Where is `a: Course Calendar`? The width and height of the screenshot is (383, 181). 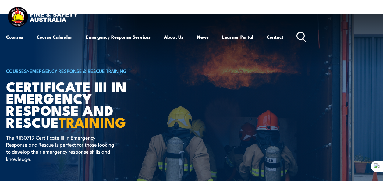 a: Course Calendar is located at coordinates (55, 37).